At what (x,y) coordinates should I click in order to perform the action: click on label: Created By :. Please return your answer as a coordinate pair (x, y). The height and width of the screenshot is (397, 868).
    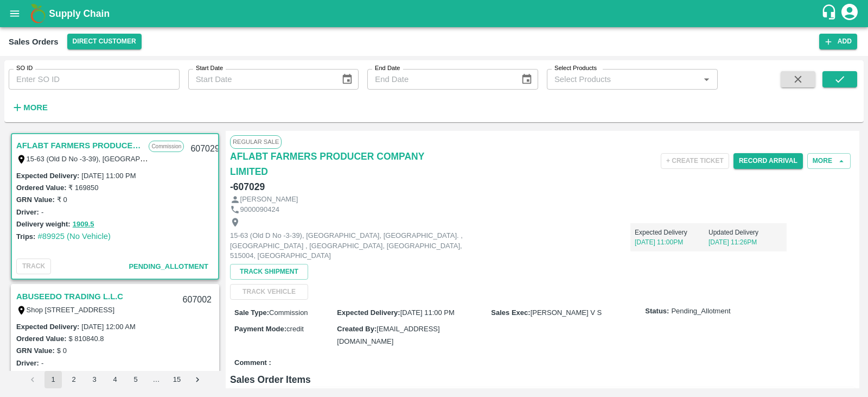
    Looking at the image, I should click on (356, 328).